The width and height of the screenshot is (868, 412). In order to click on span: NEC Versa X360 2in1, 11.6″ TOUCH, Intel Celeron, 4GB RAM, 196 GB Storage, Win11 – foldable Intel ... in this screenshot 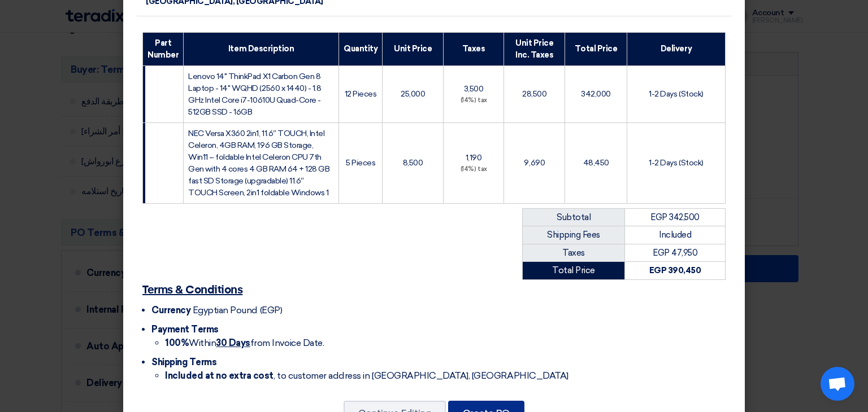, I will do `click(258, 163)`.